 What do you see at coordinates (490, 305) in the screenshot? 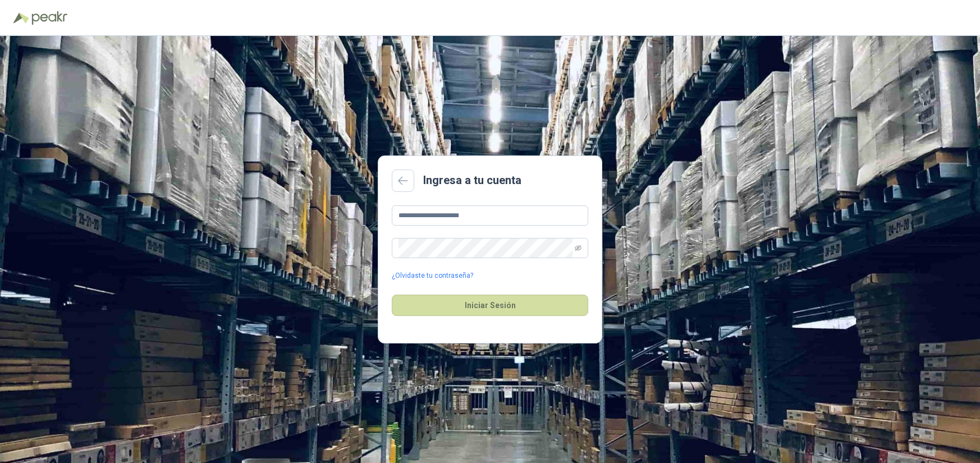
I see `button: Iniciar Sesión` at bounding box center [490, 305].